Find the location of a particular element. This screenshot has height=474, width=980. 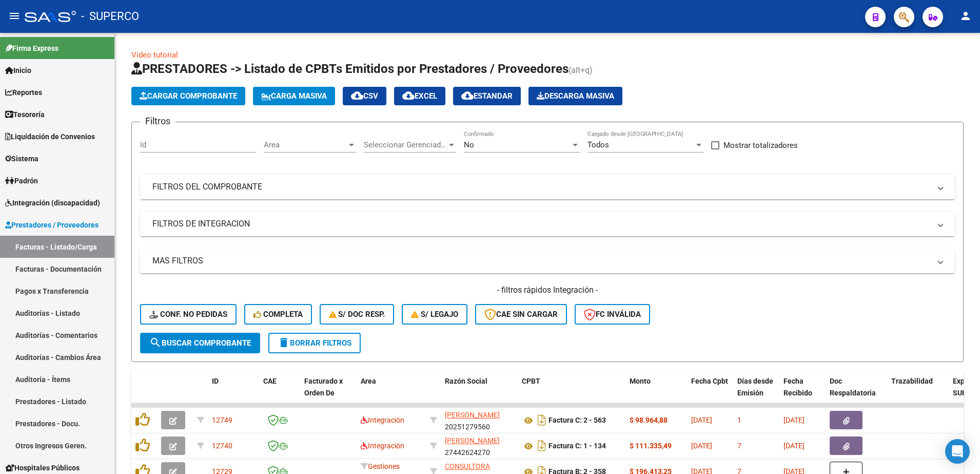

div: 27442624270 is located at coordinates (479, 446).